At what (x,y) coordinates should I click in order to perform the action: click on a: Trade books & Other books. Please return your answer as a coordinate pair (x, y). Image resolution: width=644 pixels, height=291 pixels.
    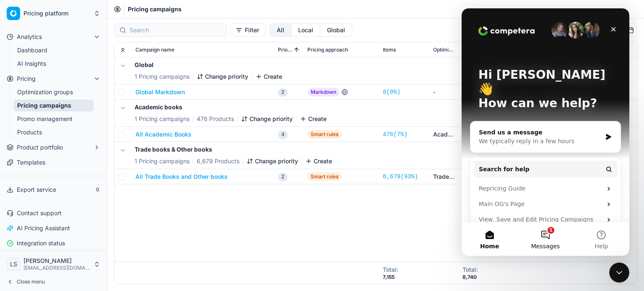
    Looking at the image, I should click on (444, 177).